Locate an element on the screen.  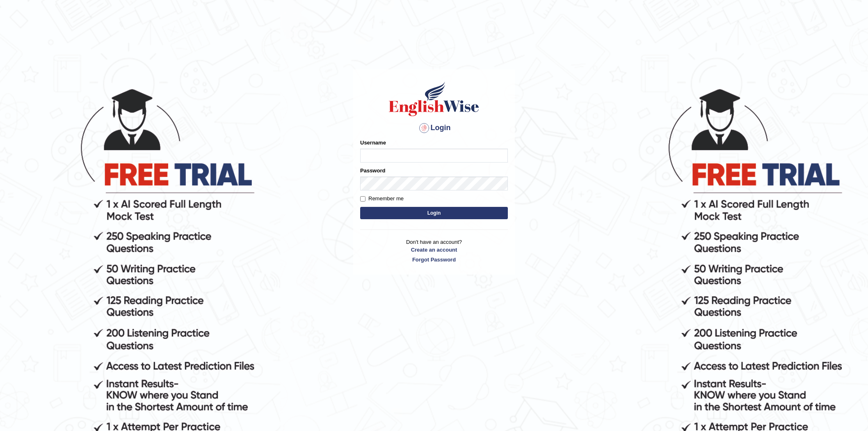
a: Forgot Password is located at coordinates (434, 259).